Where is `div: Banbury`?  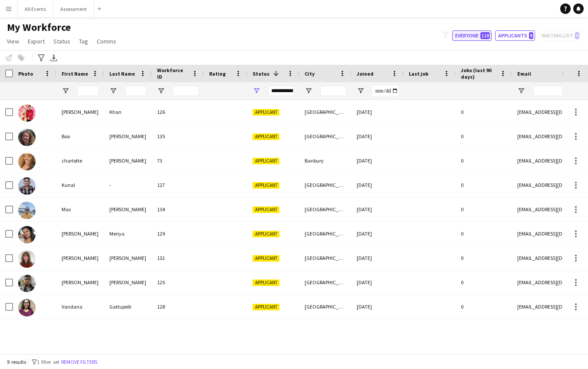
div: Banbury is located at coordinates (326, 160).